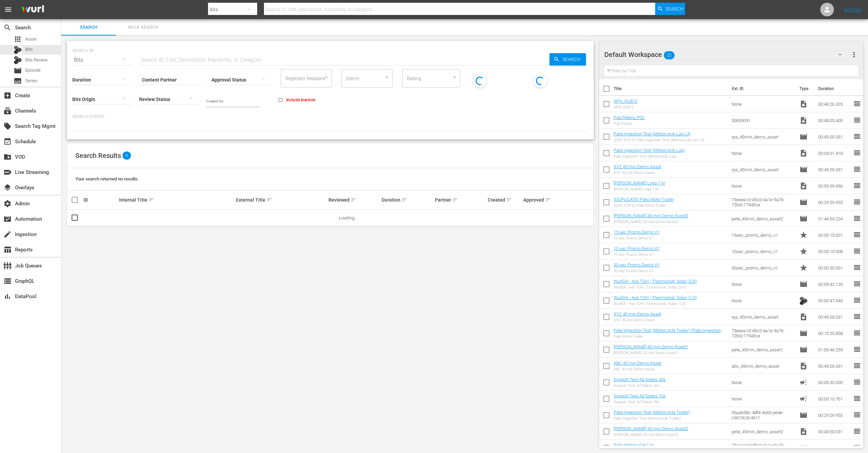 The image size is (868, 453). Describe the element at coordinates (540, 200) in the screenshot. I see `div: Approved` at that location.